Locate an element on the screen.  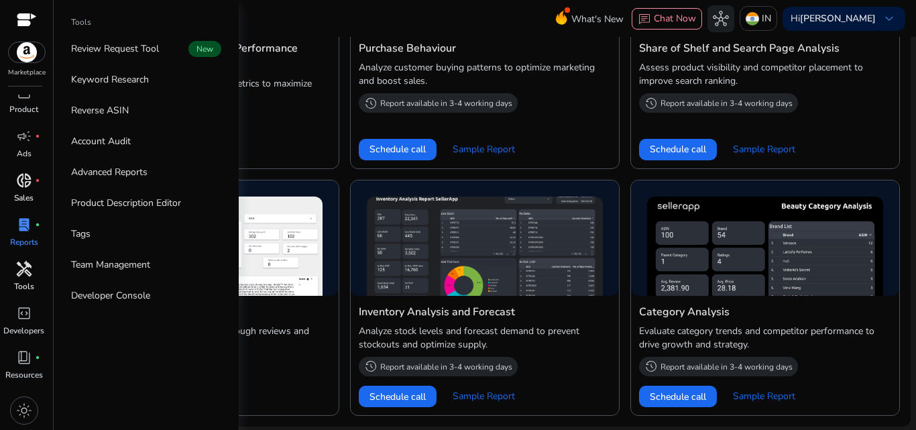
p: Product is located at coordinates (23, 109).